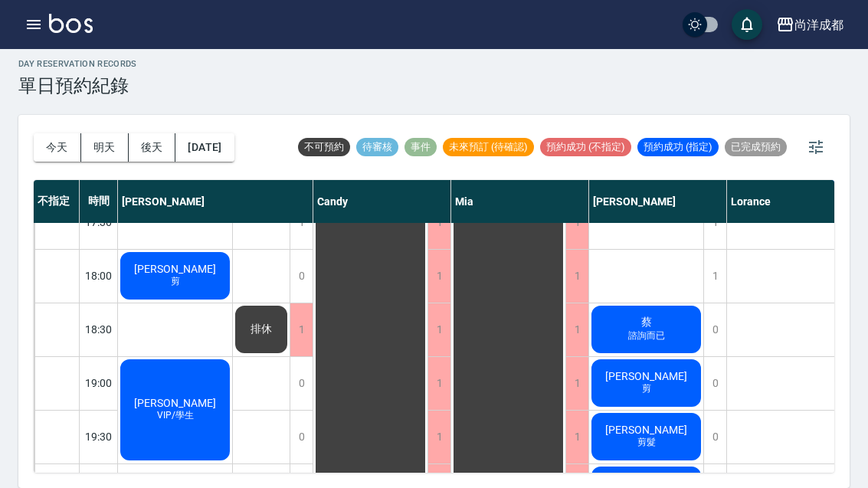 The width and height of the screenshot is (868, 488). What do you see at coordinates (324, 147) in the screenshot?
I see `span: 不可預約` at bounding box center [324, 147].